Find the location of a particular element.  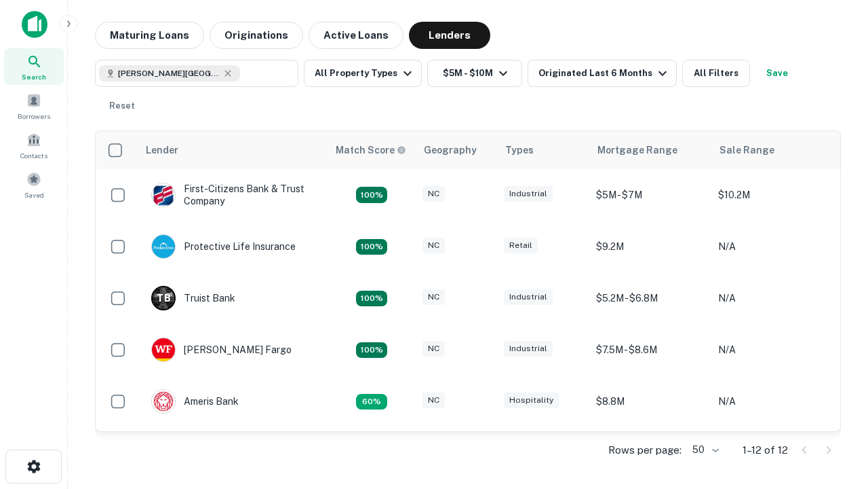

span: Contacts is located at coordinates (34, 156).